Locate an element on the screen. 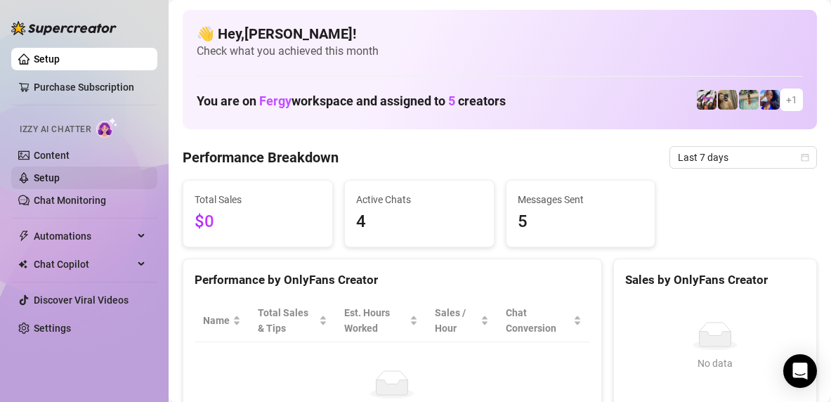 The image size is (831, 402). span: Sales / Hour is located at coordinates (456, 320).